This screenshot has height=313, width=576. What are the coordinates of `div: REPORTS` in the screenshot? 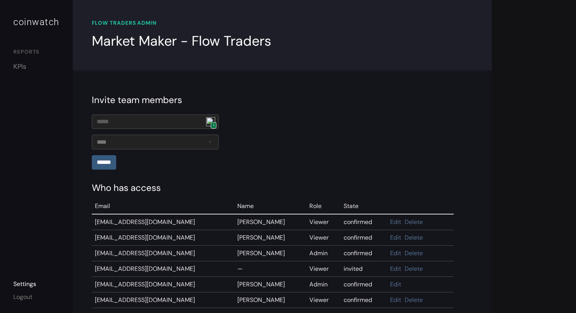 It's located at (36, 53).